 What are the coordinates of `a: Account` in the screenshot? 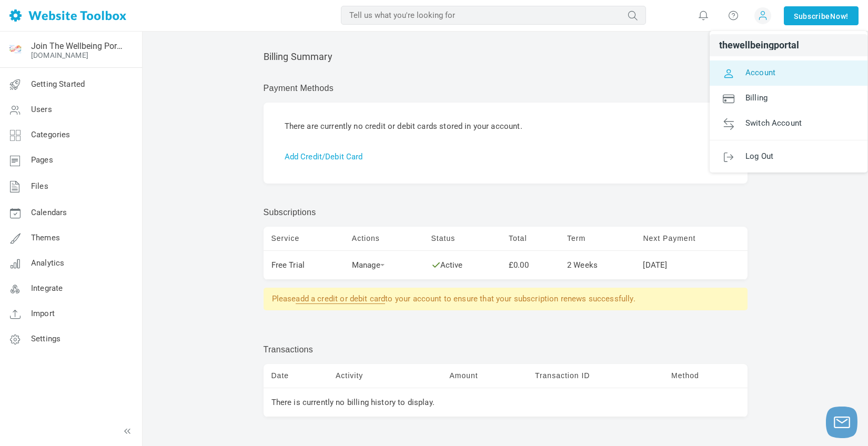 It's located at (789, 73).